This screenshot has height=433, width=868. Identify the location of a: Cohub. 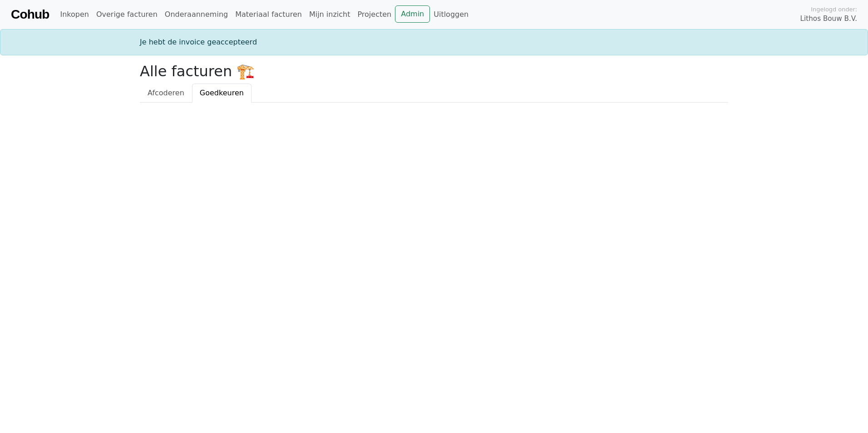
(30, 15).